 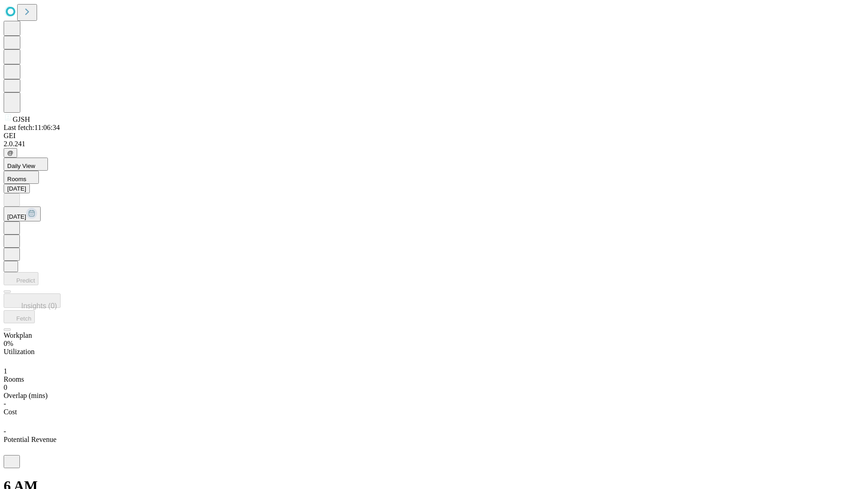 I want to click on button: Fetch, so click(x=19, y=316).